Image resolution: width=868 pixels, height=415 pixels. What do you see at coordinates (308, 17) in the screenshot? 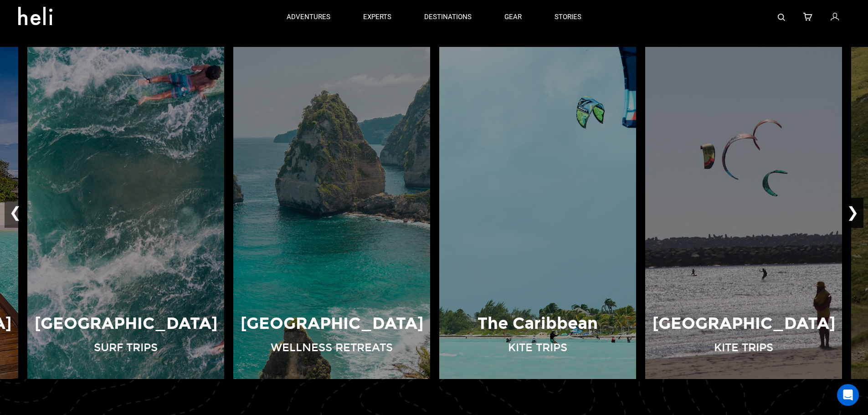
I see `p: adventures` at bounding box center [308, 17].